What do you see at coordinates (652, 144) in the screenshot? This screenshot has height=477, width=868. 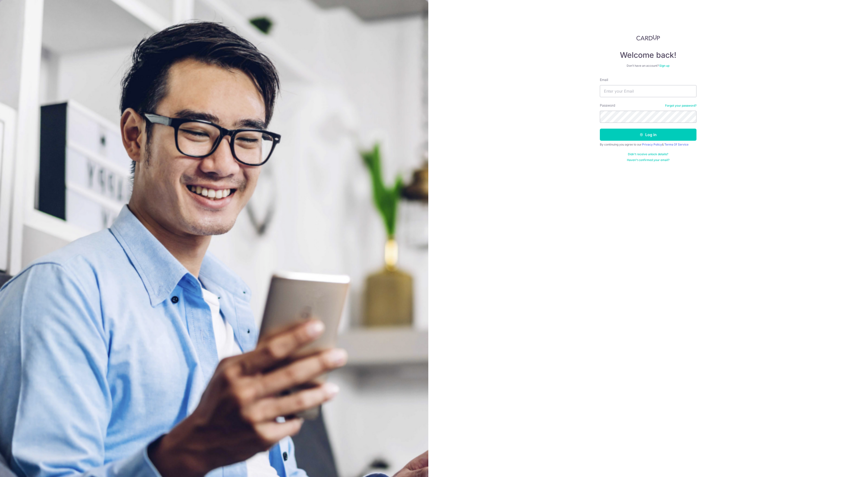 I see `a: Privacy Policy` at bounding box center [652, 144].